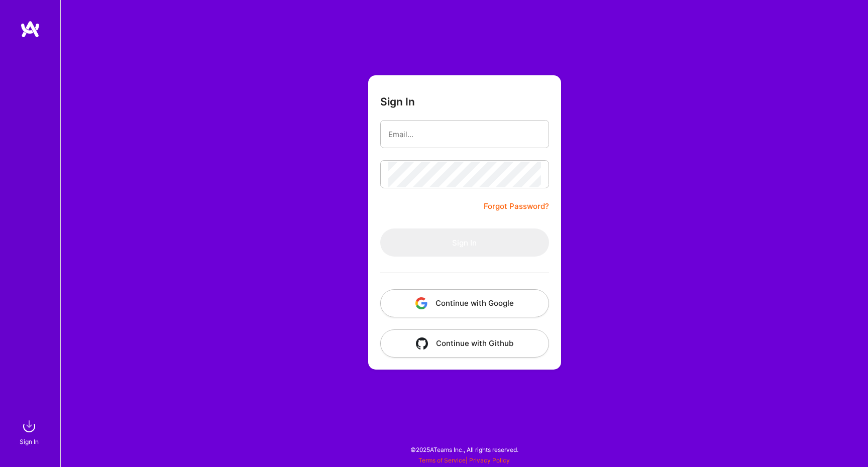  I want to click on a: sign inSign In, so click(30, 432).